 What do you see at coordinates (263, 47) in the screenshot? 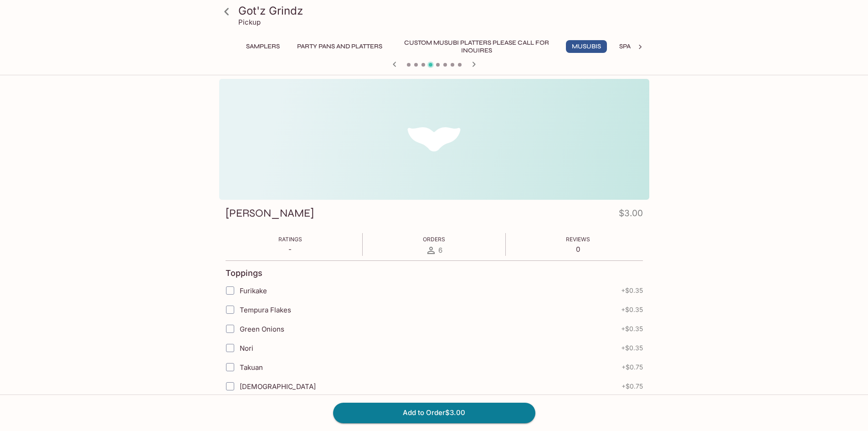
I see `button: Samplers` at bounding box center [263, 47].